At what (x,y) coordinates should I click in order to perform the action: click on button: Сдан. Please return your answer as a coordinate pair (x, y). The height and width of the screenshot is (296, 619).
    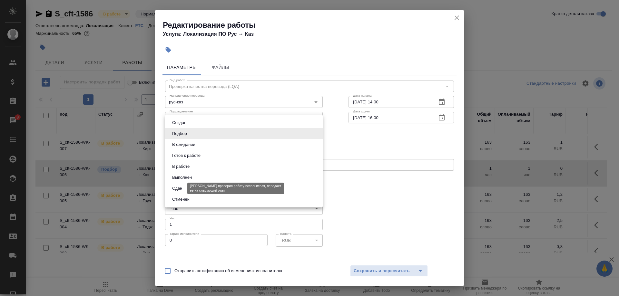
    Looking at the image, I should click on (177, 189).